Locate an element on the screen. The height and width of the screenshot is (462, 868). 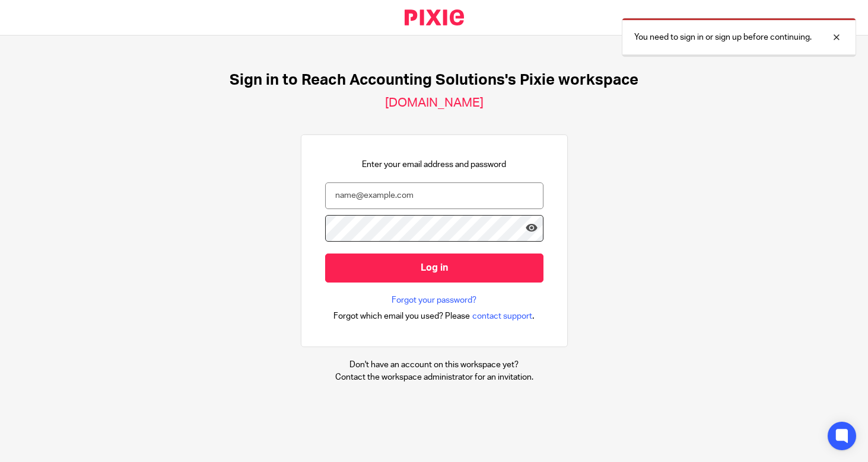
p: You need to sign in or sign up before continuing. is located at coordinates (723, 37).